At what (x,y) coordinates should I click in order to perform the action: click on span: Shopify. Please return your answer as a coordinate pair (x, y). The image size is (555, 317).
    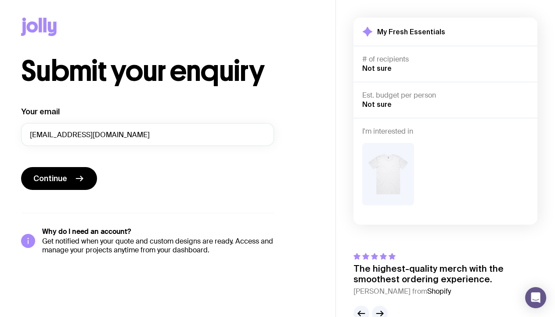
    Looking at the image, I should click on (439, 291).